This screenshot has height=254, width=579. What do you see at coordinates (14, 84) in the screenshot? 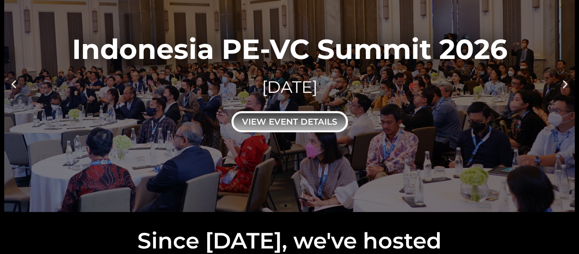
I see `div: Previous slide` at bounding box center [14, 84].